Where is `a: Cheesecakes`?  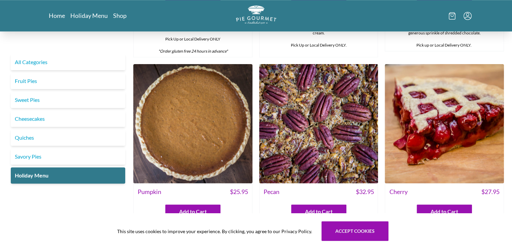
a: Cheesecakes is located at coordinates (68, 119).